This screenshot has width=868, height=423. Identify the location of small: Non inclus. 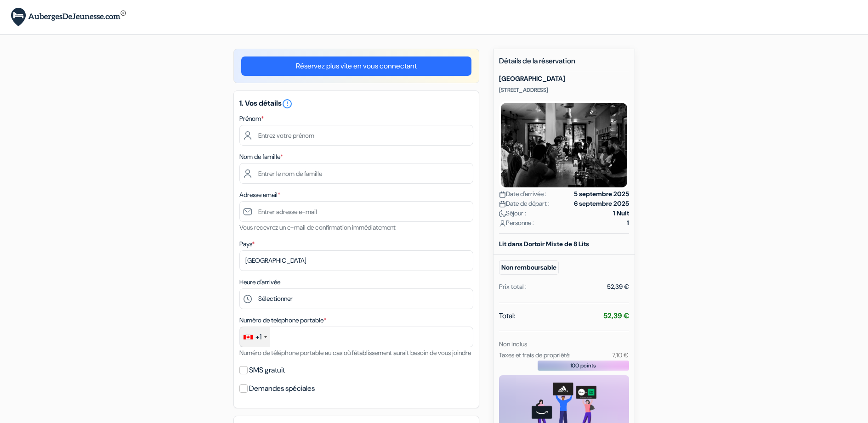
(513, 344).